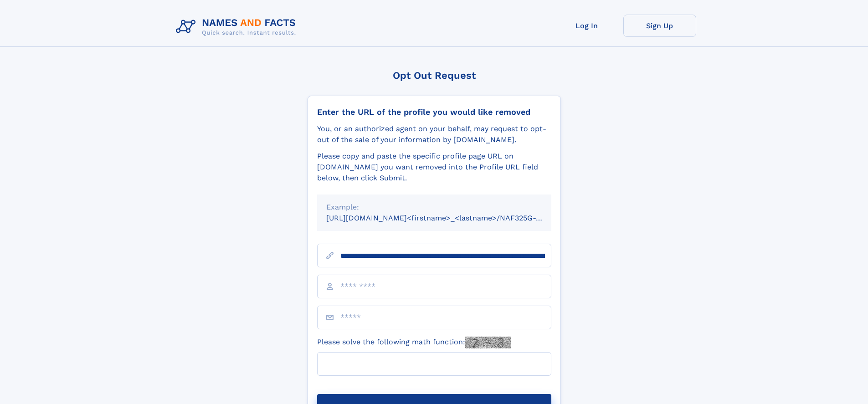  Describe the element at coordinates (434, 112) in the screenshot. I see `div: Enter the URL of the profile you would like removed` at that location.